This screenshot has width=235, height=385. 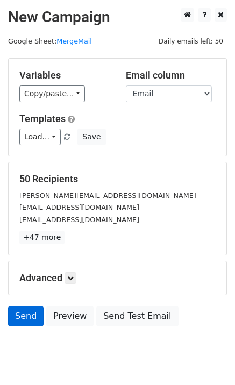 What do you see at coordinates (50, 41) in the screenshot?
I see `small: Google Sheet:` at bounding box center [50, 41].